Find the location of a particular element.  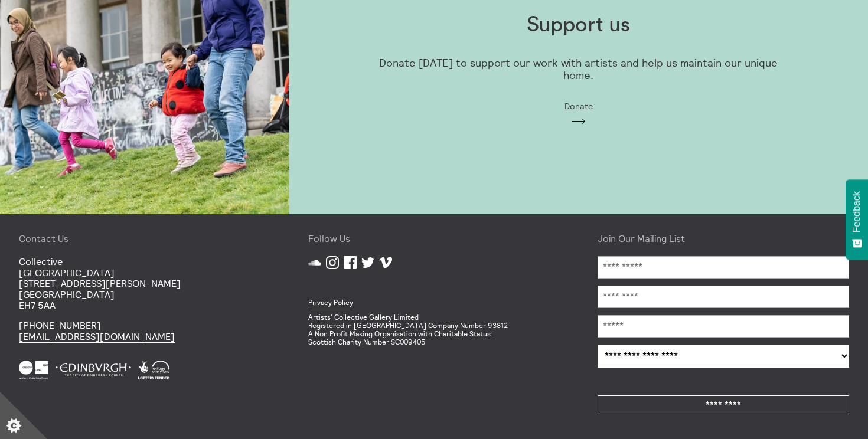

img: Heritage Lottery Fund is located at coordinates (153, 370).